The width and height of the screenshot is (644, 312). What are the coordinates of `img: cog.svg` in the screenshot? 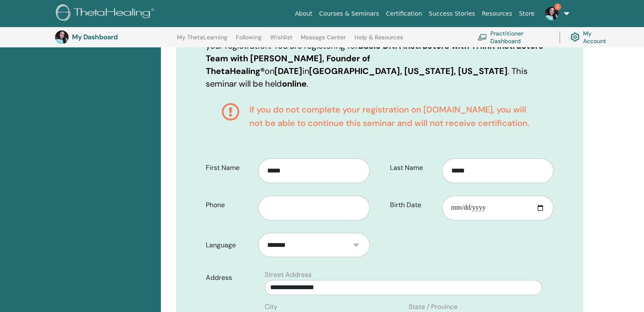 It's located at (575, 36).